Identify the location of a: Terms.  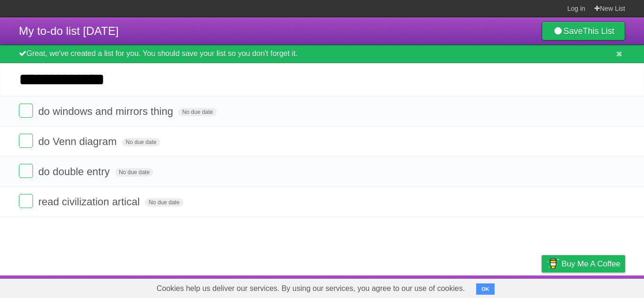
(507, 287).